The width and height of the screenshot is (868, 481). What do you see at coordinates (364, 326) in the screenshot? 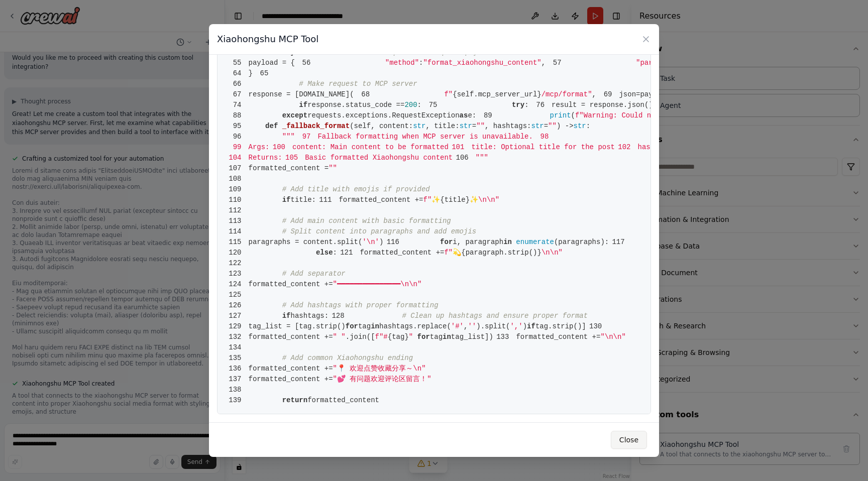
I see `span: tag` at bounding box center [364, 326].